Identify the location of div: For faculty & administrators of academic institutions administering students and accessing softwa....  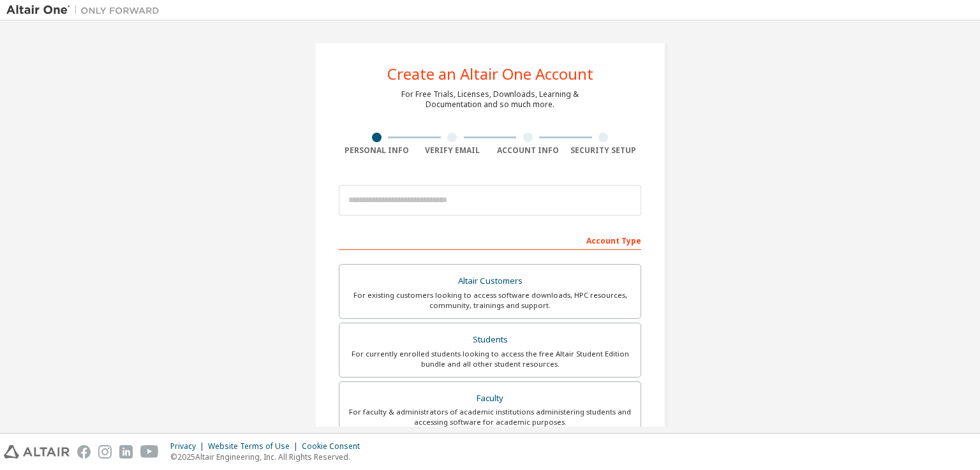
(490, 417).